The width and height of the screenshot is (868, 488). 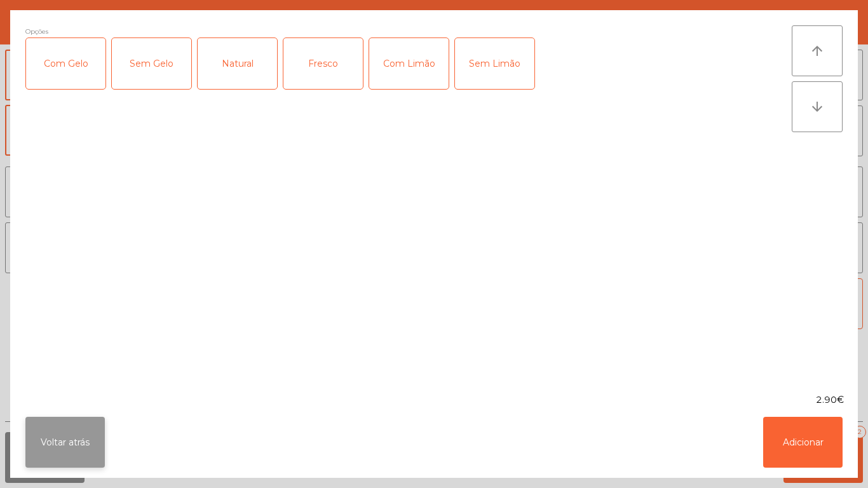 What do you see at coordinates (66, 64) in the screenshot?
I see `div: Com Gelo` at bounding box center [66, 64].